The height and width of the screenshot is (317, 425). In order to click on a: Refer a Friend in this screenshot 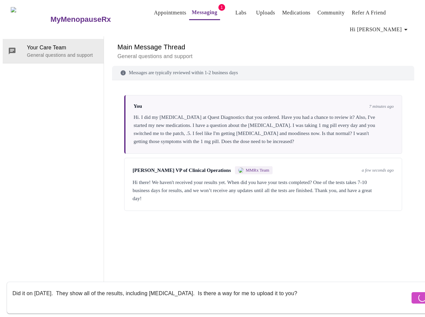, I will do `click(368, 13)`.